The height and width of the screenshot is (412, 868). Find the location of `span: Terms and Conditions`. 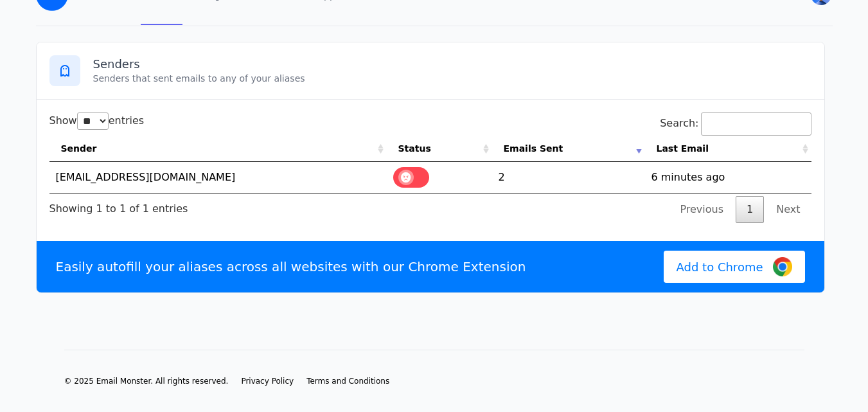

span: Terms and Conditions is located at coordinates (347, 381).